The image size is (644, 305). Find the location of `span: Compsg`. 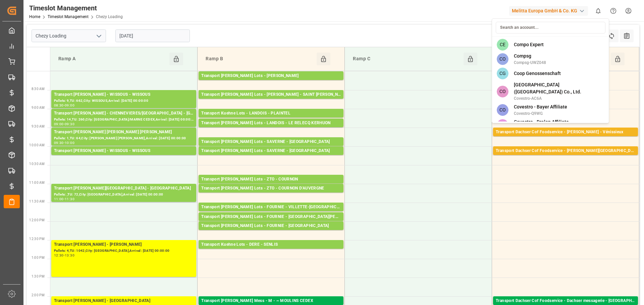

span: Compsg is located at coordinates (530, 56).